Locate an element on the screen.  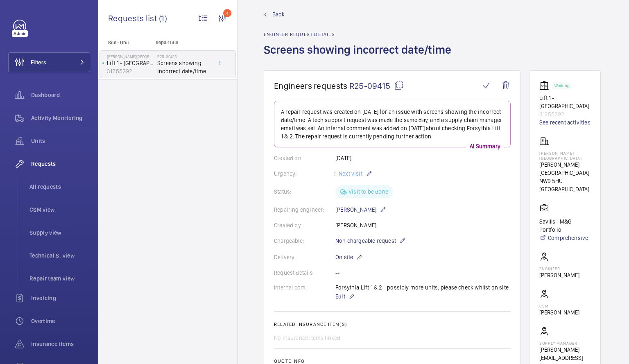
a: See recent activities is located at coordinates (565, 123).